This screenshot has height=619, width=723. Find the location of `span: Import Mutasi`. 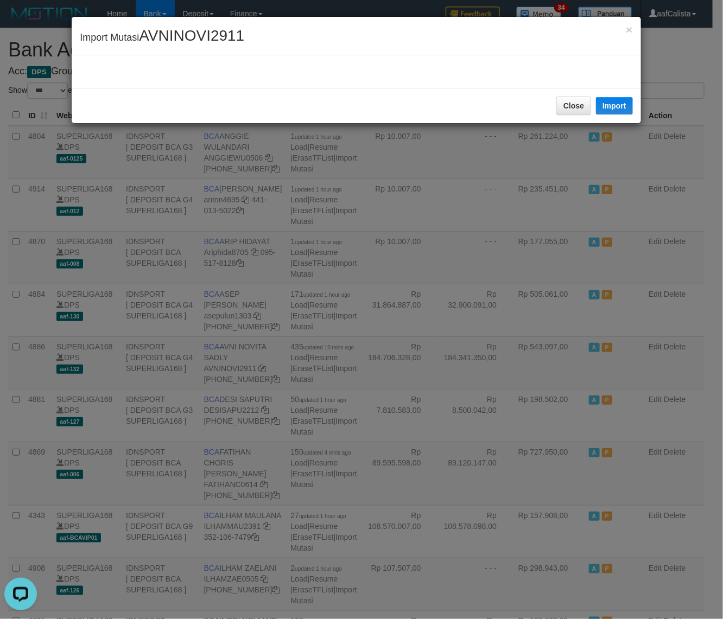

span: Import Mutasi is located at coordinates (162, 37).